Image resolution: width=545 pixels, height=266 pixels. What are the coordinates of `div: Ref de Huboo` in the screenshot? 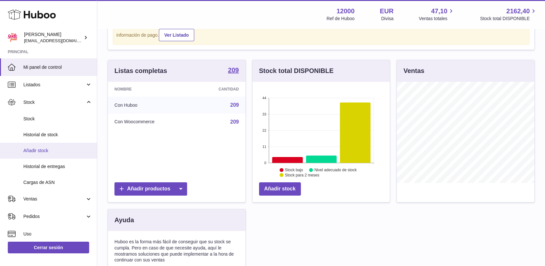 It's located at (341, 18).